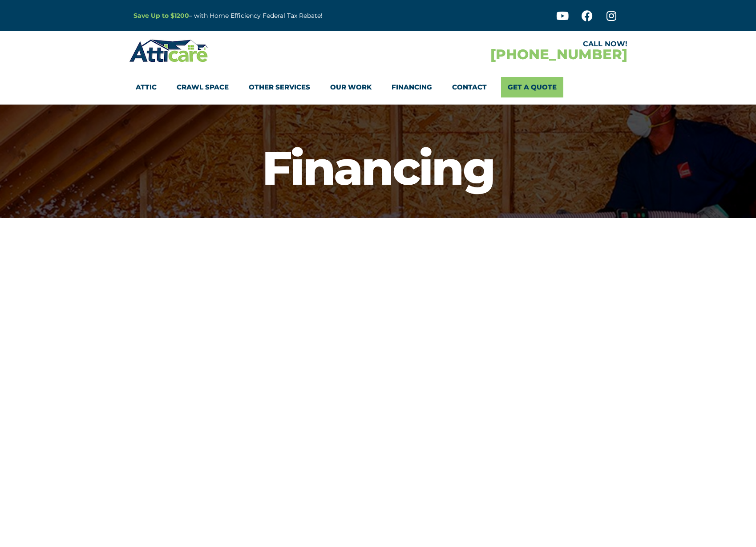 This screenshot has height=547, width=756. I want to click on a: Get A Quote, so click(532, 87).